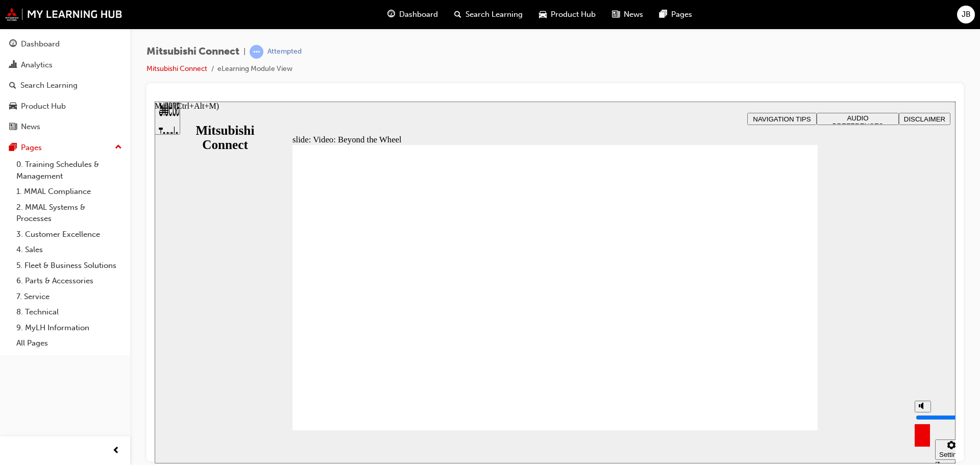 The height and width of the screenshot is (465, 980). What do you see at coordinates (116, 450) in the screenshot?
I see `span: prev-icon` at bounding box center [116, 450].